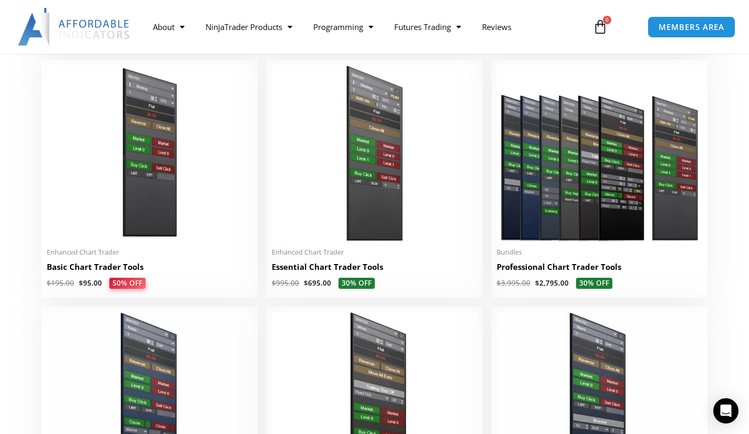 The width and height of the screenshot is (749, 434). What do you see at coordinates (74, 27) in the screenshot?
I see `img: LogoAI | Affordable Indicators – NinjaTrader` at bounding box center [74, 27].